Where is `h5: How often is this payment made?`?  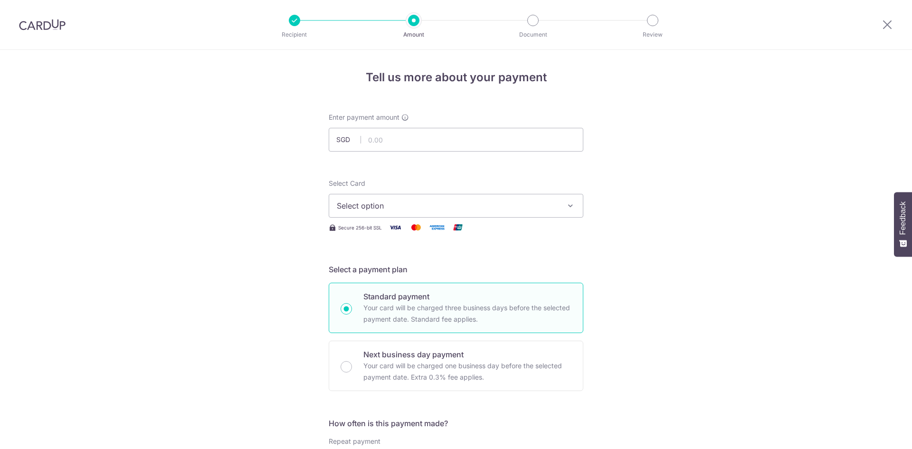
h5: How often is this payment made? is located at coordinates (456, 423).